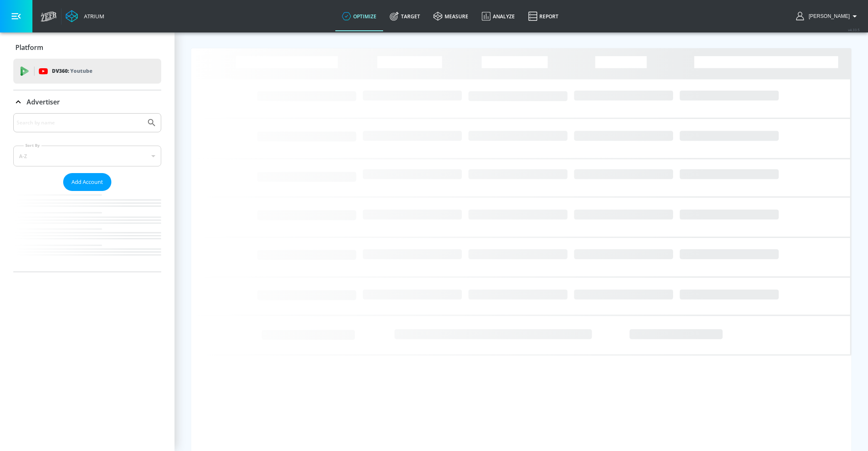  Describe the element at coordinates (828, 16) in the screenshot. I see `span: login as: veronica.hernandez@zefr.com` at that location.